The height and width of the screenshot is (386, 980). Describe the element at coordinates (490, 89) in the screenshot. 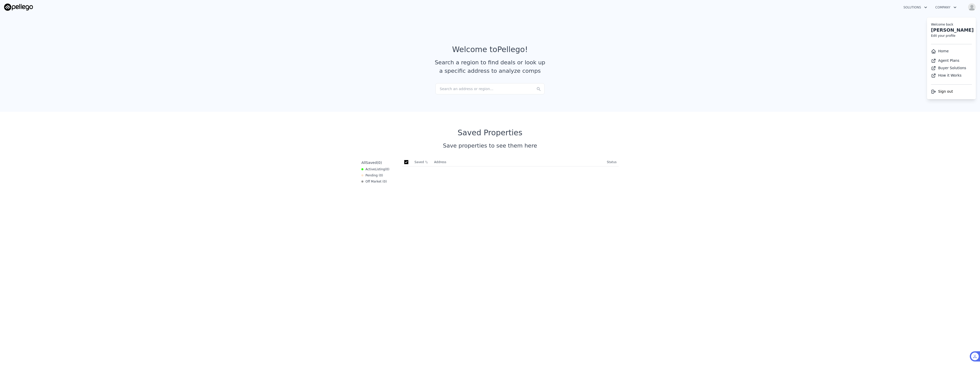

I see `div: Search an address or region...` at that location.